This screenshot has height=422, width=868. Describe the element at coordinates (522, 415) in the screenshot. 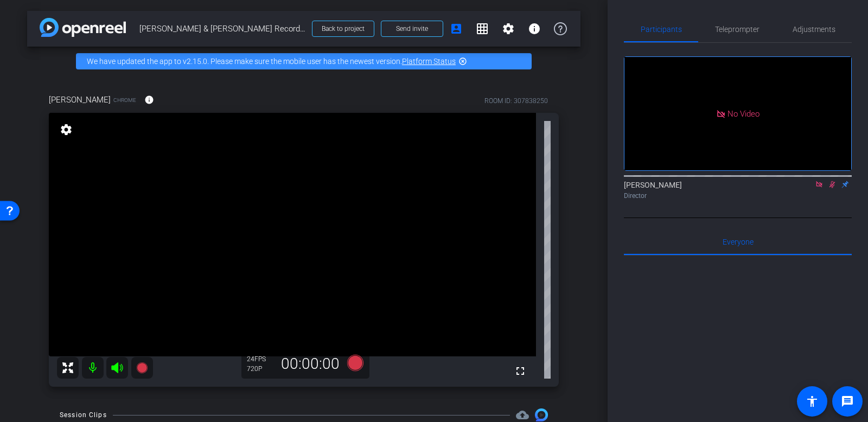

I see `span: Destinations for your clips` at that location.